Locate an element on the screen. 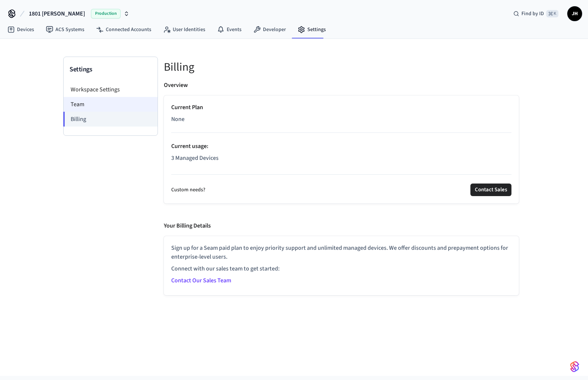 This screenshot has width=588, height=380. div: Find by ID⌘ K is located at coordinates (536, 14).